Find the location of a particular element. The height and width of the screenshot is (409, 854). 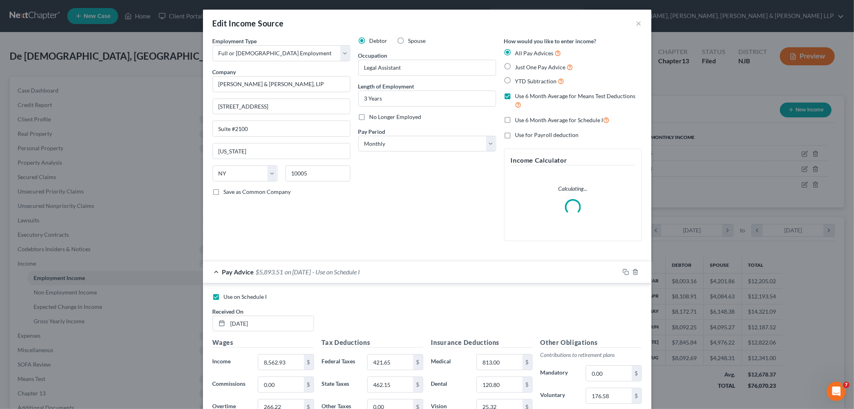

h5: Income Calculator is located at coordinates (573, 160).